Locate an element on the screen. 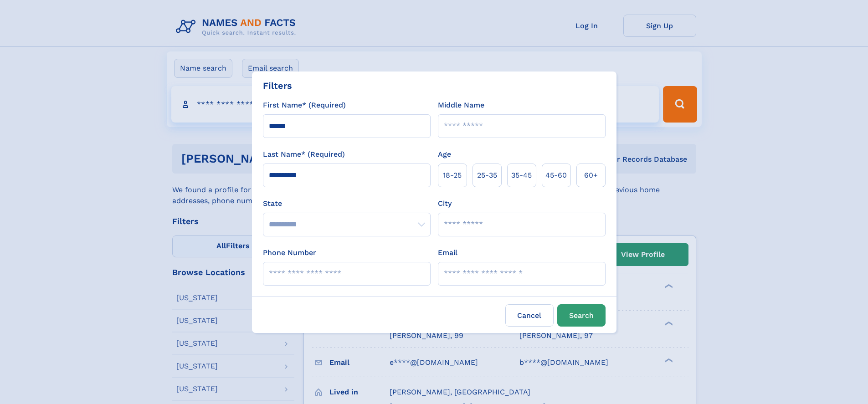 The image size is (868, 404). span: 60+ is located at coordinates (591, 176).